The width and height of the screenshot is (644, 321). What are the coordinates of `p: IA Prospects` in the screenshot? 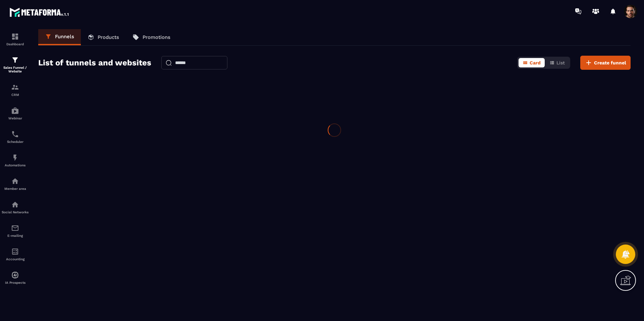 It's located at (15, 283).